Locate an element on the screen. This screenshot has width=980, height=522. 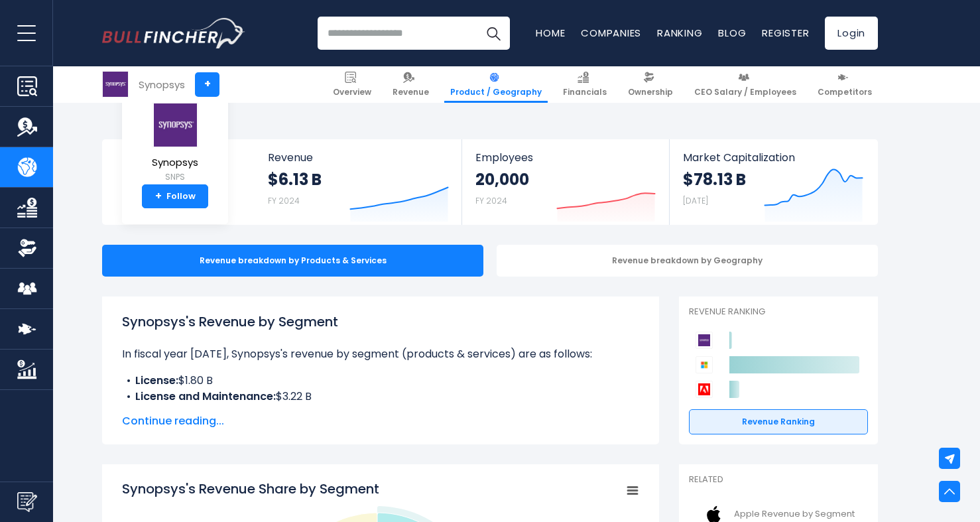
button: Search is located at coordinates (494, 33).